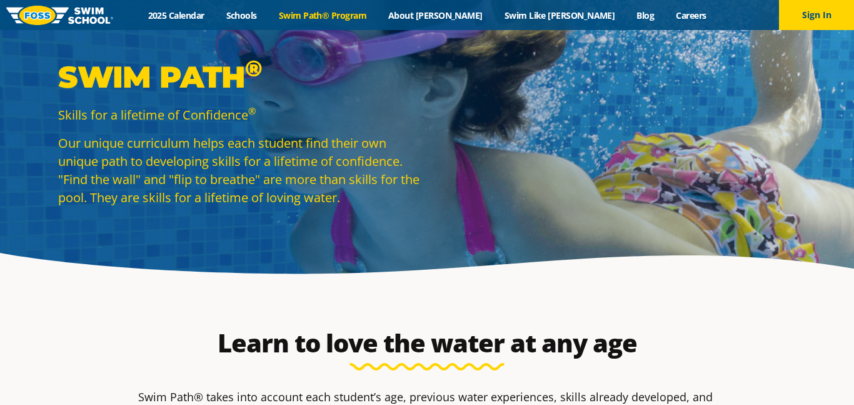 This screenshot has width=854, height=405. What do you see at coordinates (240, 114) in the screenshot?
I see `p: Skills for a lifetime of Confidence` at bounding box center [240, 114].